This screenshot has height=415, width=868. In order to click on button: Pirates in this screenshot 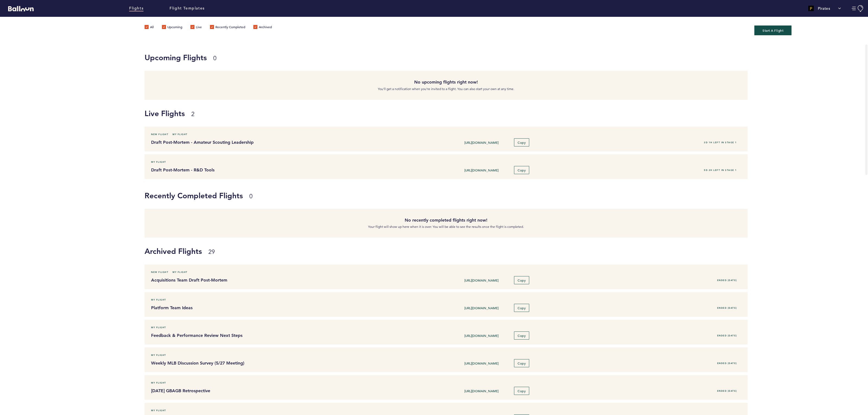, I will do `click(825, 9)`.